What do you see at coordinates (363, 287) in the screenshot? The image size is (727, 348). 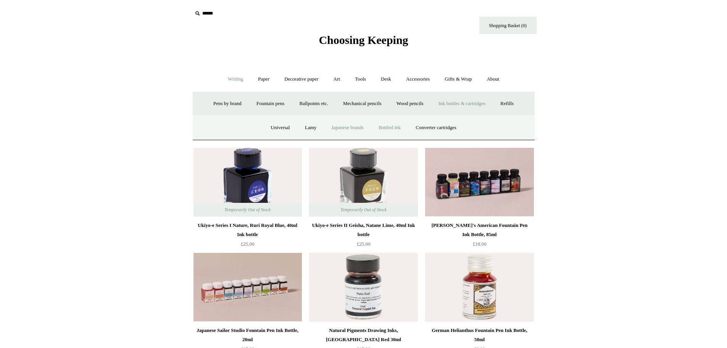 I see `a: Natural Pigments Drawing Inks, Paris Red 30ml Natural Pigments Drawing Inks, Paris Red 30ml` at bounding box center [363, 287].